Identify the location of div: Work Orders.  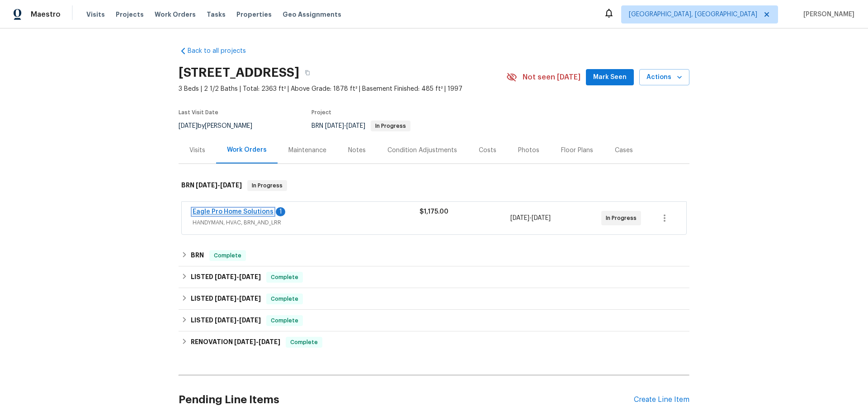
(247, 150).